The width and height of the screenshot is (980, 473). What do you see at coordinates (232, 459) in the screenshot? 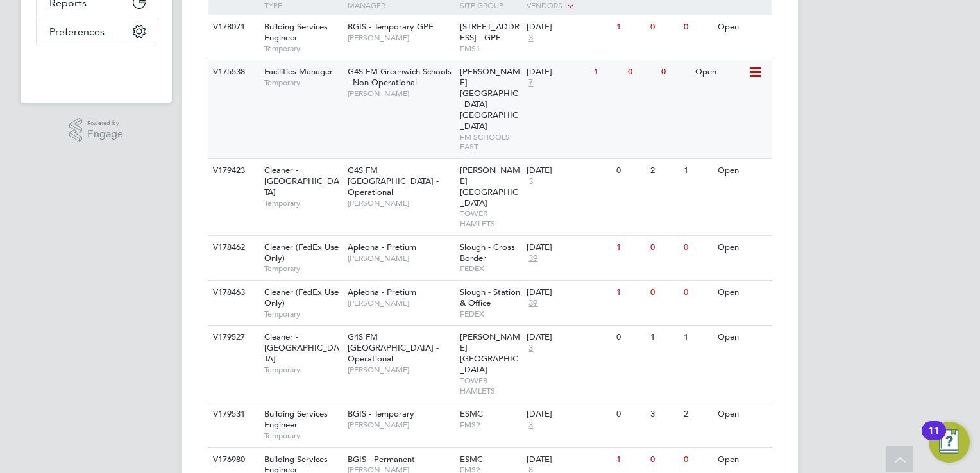
I see `div: V176980` at bounding box center [232, 459].